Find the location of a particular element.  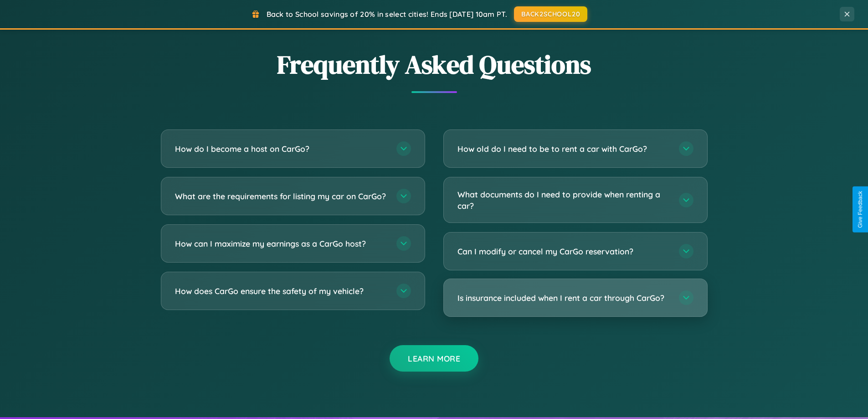

h2: Frequently Asked Questions is located at coordinates (434, 64).